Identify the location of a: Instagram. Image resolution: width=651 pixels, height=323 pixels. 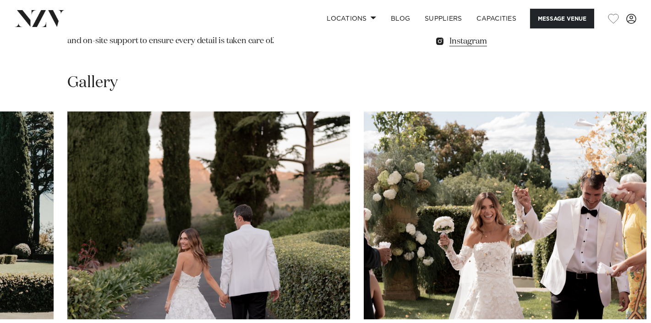
(509, 41).